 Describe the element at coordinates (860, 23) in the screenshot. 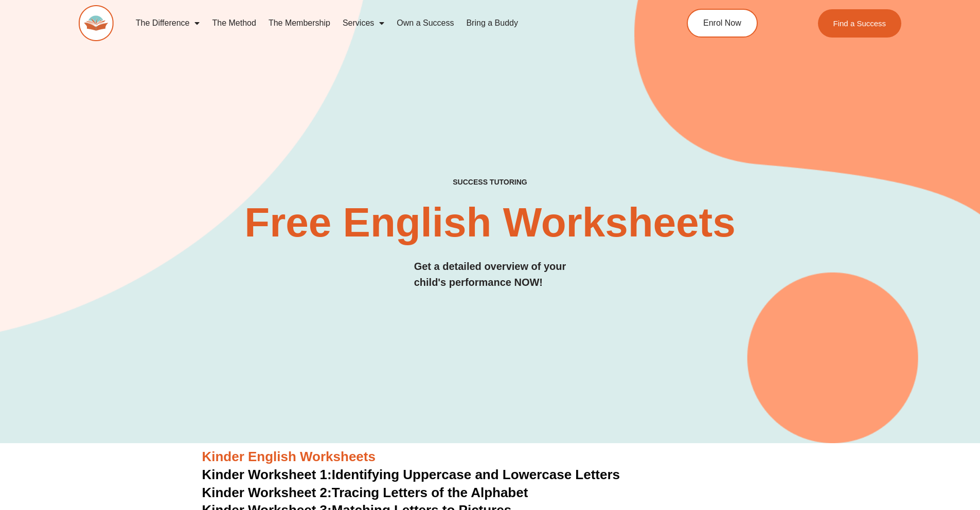

I see `span: Find a Success` at that location.